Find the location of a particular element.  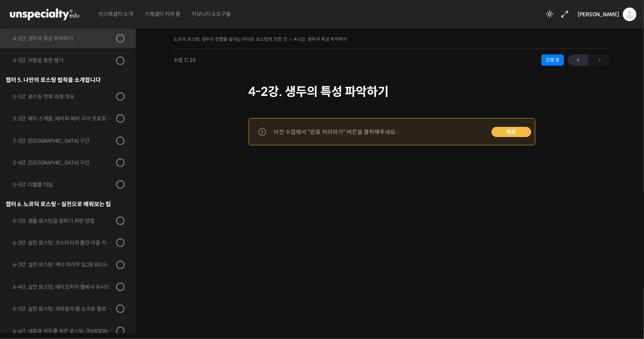

div: 5-5강. 디벨롭 타임 is located at coordinates (64, 185).